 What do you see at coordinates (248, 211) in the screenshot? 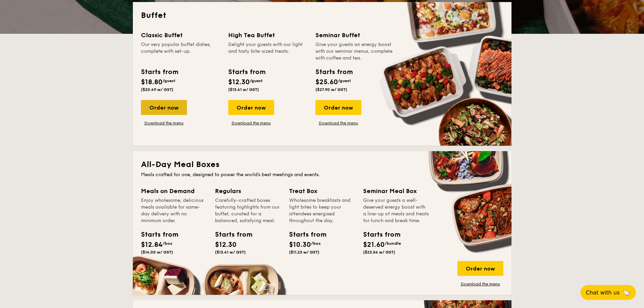
I see `div: Carefully-crafted boxes featuring highlights from our buffet, curated for a balanced, satisfying ...` at bounding box center [248, 211].